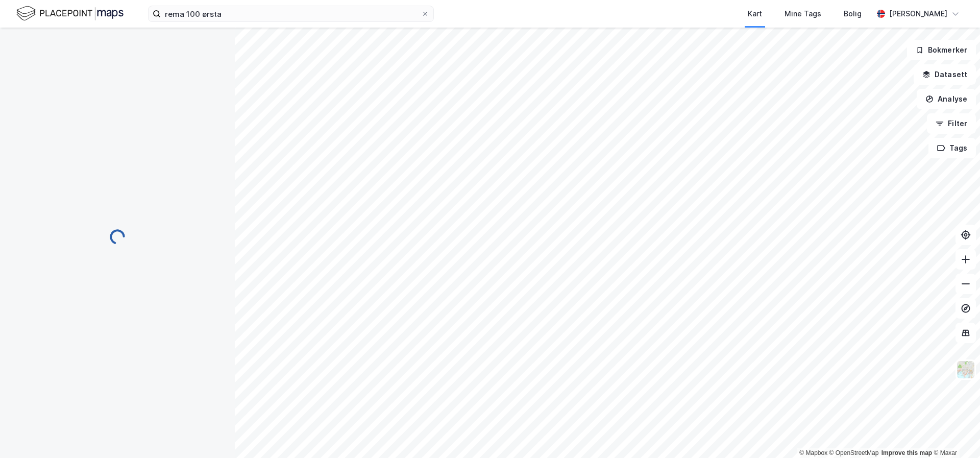  Describe the element at coordinates (813, 453) in the screenshot. I see `a: Mapbox` at that location.